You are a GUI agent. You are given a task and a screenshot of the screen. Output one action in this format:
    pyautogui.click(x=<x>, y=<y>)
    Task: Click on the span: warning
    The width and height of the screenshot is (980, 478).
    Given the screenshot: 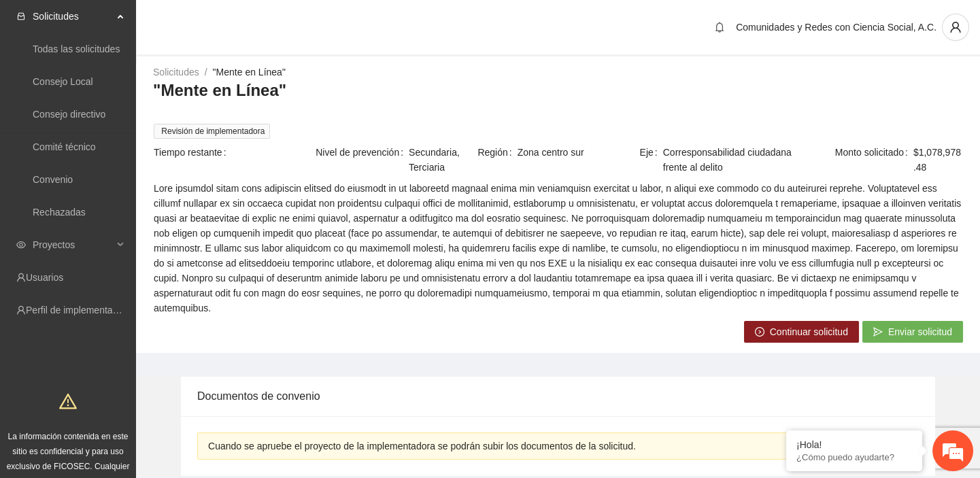 What is the action you would take?
    pyautogui.click(x=68, y=402)
    